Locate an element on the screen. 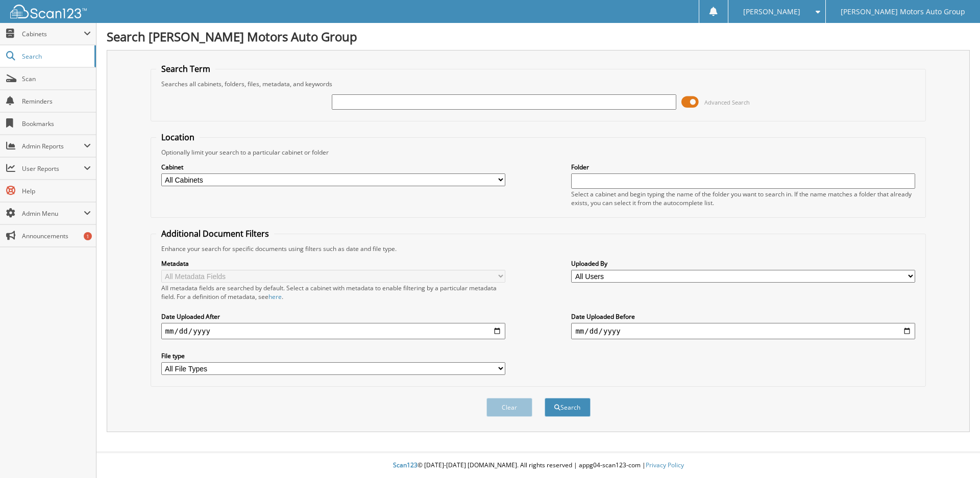 This screenshot has width=980, height=478. div: Enhance your search for specific documents using filters such as date and file type. is located at coordinates (539, 248).